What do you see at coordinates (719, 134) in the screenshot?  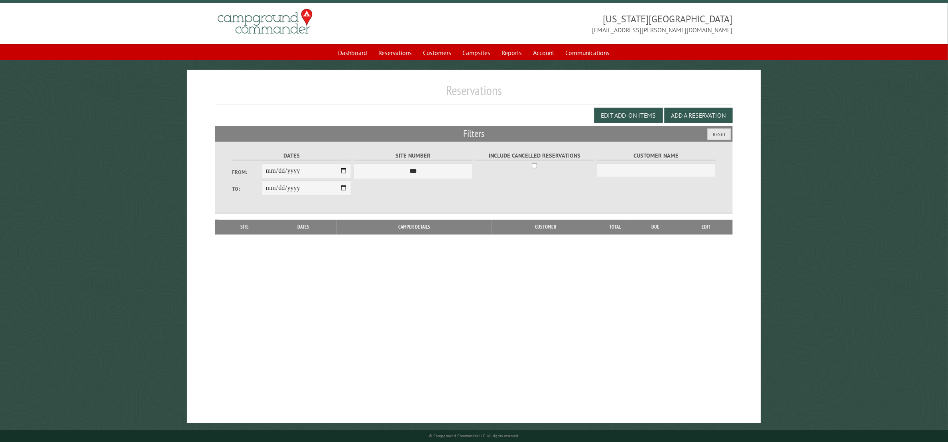 I see `button: Reset` at bounding box center [719, 134].